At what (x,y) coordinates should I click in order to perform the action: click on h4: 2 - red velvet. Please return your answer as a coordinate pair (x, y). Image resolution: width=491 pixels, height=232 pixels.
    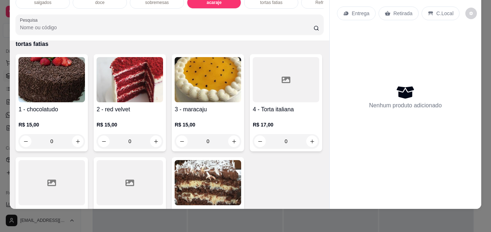
    Looking at the image, I should click on (130, 109).